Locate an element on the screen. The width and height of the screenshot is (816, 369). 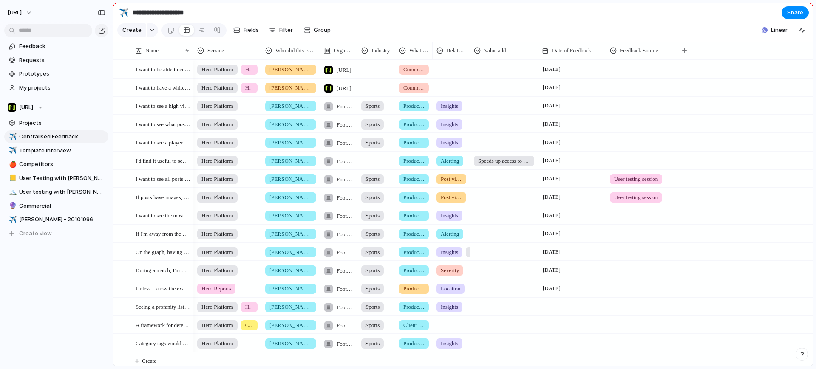
span: Speeds up access to information is located at coordinates (504, 161).